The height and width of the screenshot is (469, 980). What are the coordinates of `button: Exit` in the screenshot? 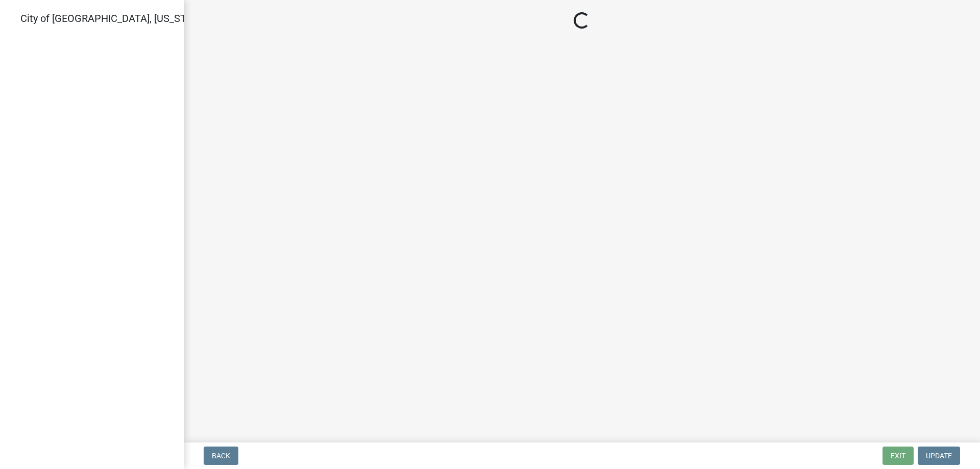 It's located at (898, 456).